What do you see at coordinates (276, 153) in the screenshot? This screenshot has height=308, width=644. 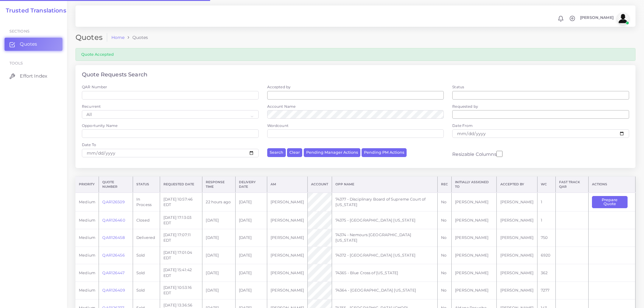 I see `button: Search` at bounding box center [276, 153].